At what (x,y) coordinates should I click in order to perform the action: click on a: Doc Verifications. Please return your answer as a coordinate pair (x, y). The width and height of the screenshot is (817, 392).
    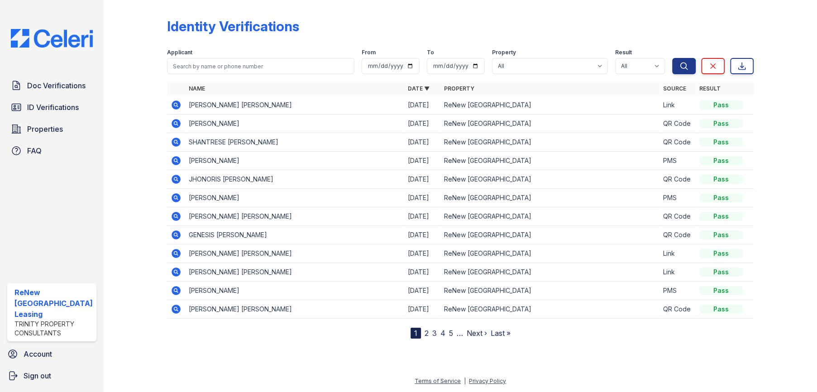
    Looking at the image, I should click on (52, 86).